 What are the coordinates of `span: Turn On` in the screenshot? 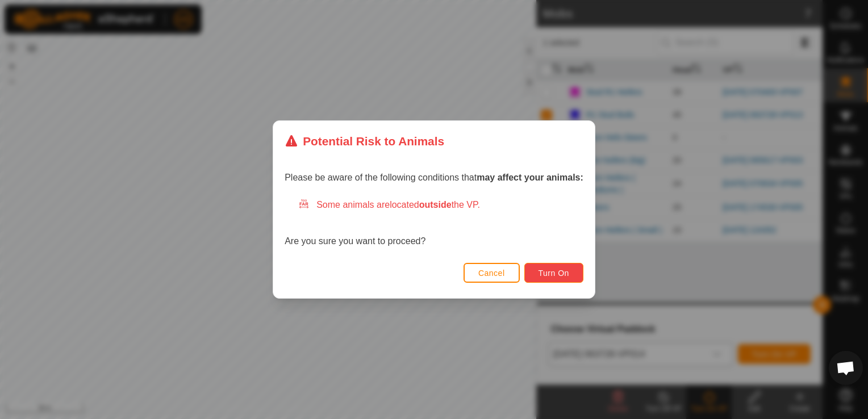 It's located at (554, 273).